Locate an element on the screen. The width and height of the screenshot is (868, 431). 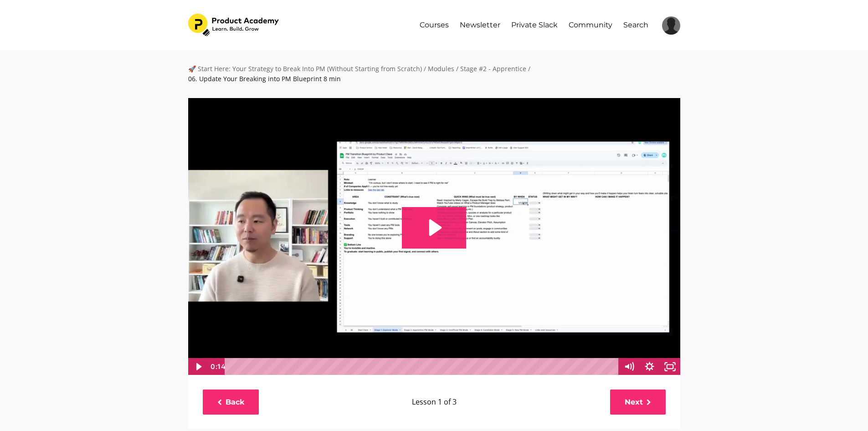
a: Search is located at coordinates (636, 25).